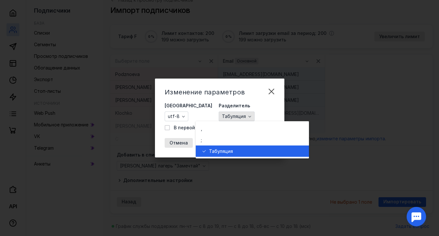 The image size is (439, 236). Describe the element at coordinates (252, 140) in the screenshot. I see `div: grid` at that location.